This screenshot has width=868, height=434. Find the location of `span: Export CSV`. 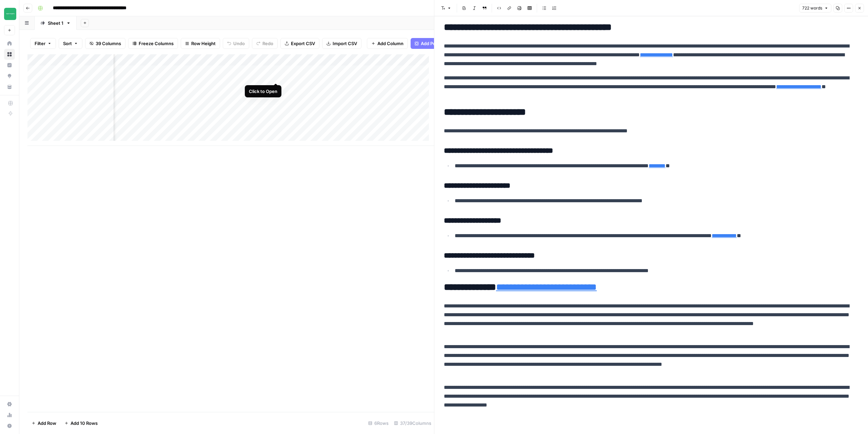

span: Export CSV is located at coordinates (302, 44).